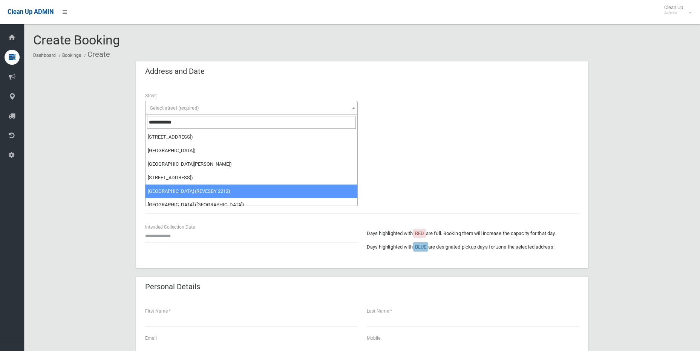  I want to click on span: Clean Up ADMIN, so click(31, 12).